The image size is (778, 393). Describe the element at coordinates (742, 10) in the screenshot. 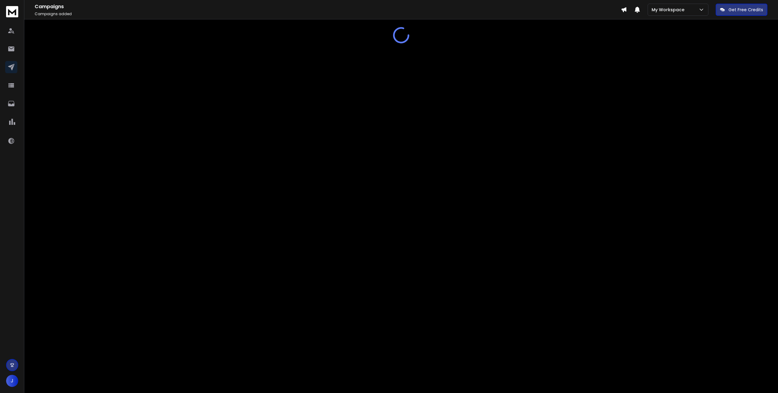

I see `button: Get Free Credits` at that location.